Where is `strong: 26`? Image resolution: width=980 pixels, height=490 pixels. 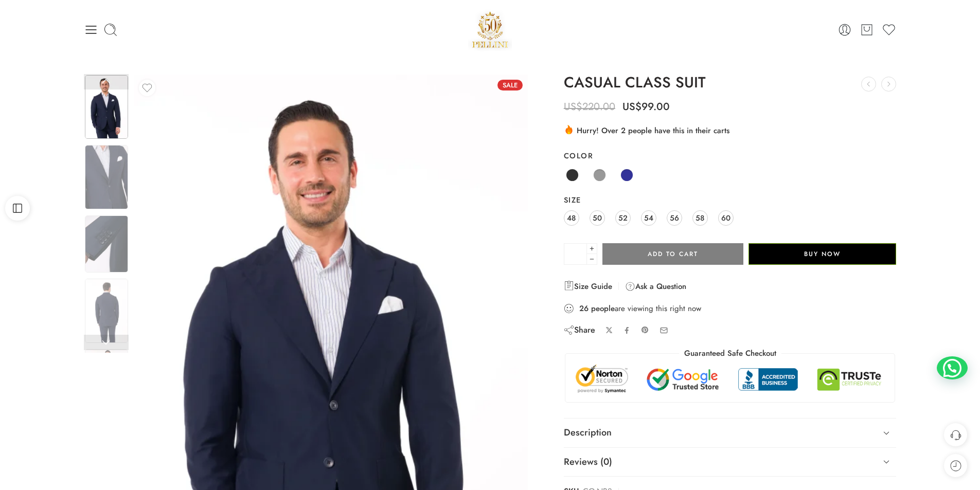 strong: 26 is located at coordinates (584, 308).